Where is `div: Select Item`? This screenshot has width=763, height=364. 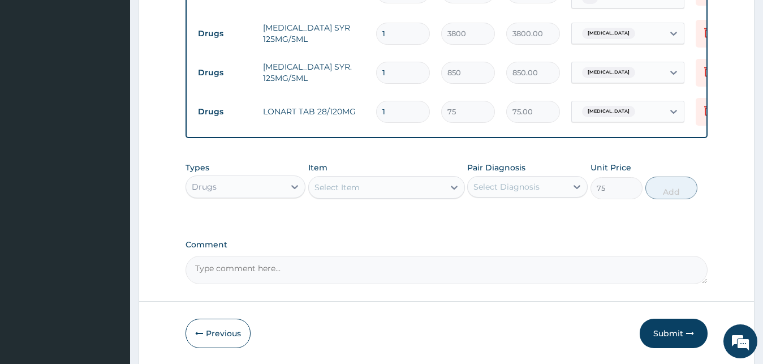
div: Select Item is located at coordinates (337, 187).